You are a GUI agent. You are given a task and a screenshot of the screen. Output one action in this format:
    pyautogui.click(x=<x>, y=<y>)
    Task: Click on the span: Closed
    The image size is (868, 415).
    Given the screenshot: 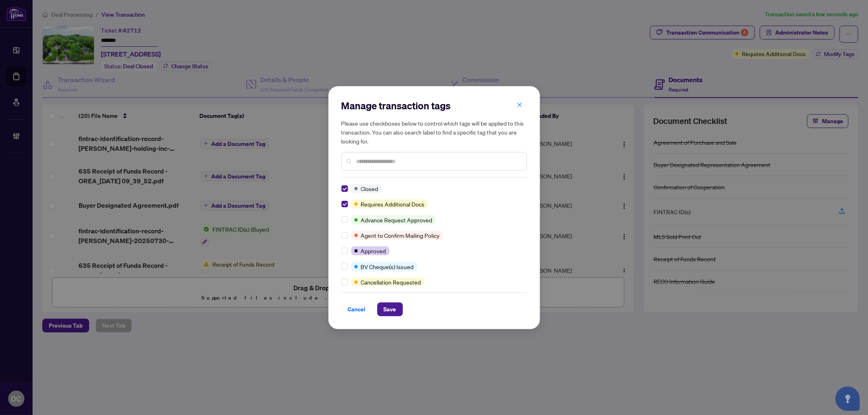 What is the action you would take?
    pyautogui.click(x=370, y=189)
    